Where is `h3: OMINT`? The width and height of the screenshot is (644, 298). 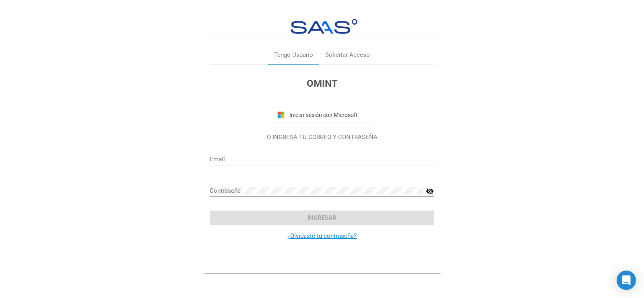
h3: OMINT is located at coordinates (322, 84).